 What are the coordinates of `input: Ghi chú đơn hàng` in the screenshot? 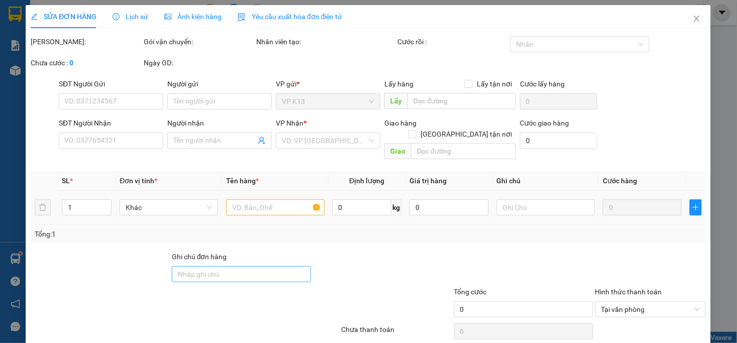 It's located at (241, 274).